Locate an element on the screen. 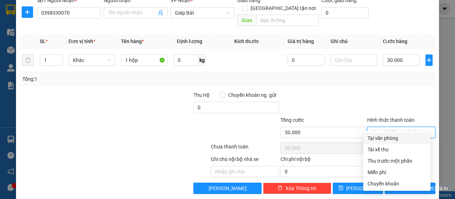 The image size is (455, 199). div: Tài xế thu is located at coordinates (397, 149).